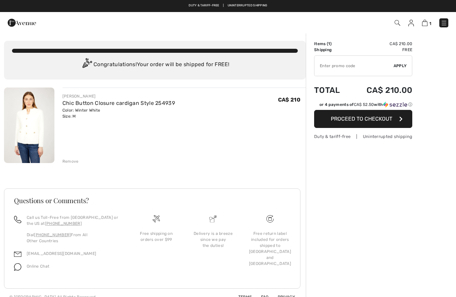 Image resolution: width=456 pixels, height=297 pixels. Describe the element at coordinates (332, 90) in the screenshot. I see `td: Total` at that location.